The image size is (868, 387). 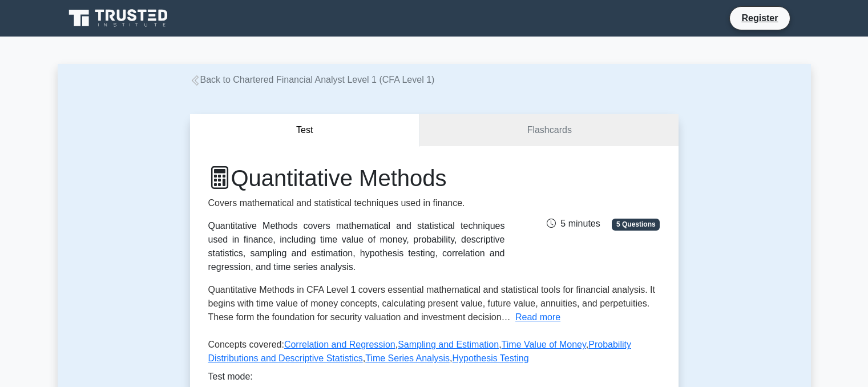 What do you see at coordinates (549, 130) in the screenshot?
I see `a: Flashcards` at bounding box center [549, 130].